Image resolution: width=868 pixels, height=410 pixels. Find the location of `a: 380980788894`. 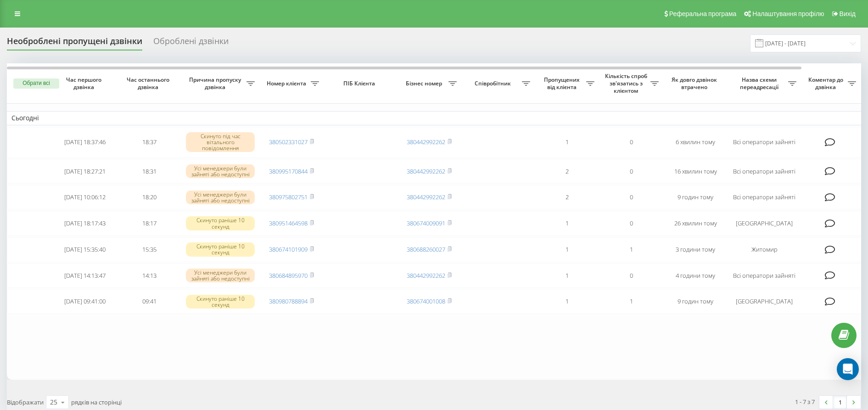

a: 380980788894 is located at coordinates (288, 301).